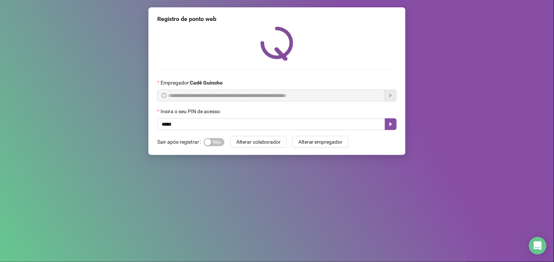 This screenshot has height=262, width=554. Describe the element at coordinates (258, 142) in the screenshot. I see `button: Alterar colaborador` at that location.